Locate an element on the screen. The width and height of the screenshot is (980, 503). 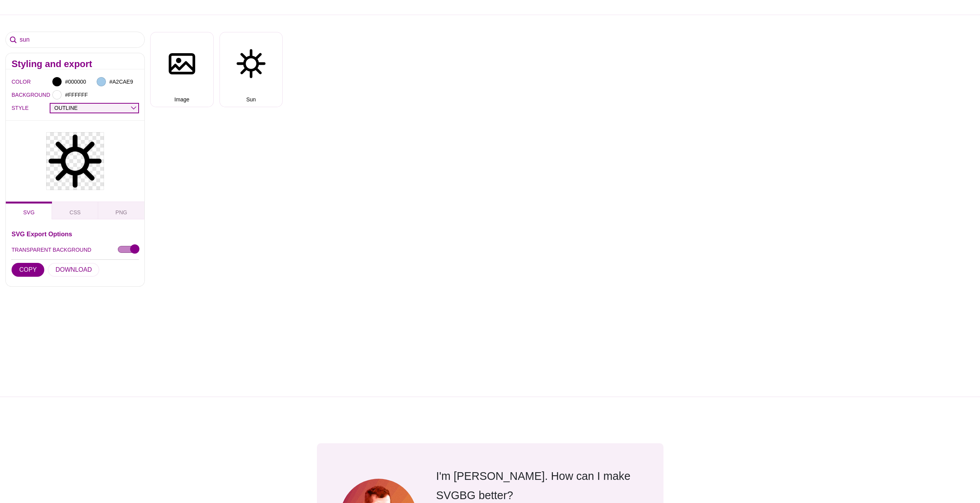
input: Search Icons is located at coordinates (75, 40).